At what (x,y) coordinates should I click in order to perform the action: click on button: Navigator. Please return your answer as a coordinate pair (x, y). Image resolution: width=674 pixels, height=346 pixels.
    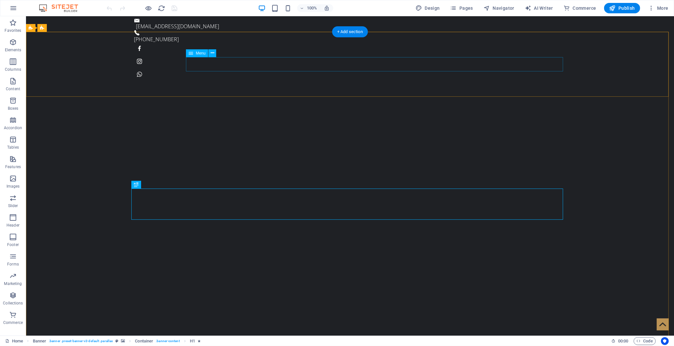
    Looking at the image, I should click on (498, 8).